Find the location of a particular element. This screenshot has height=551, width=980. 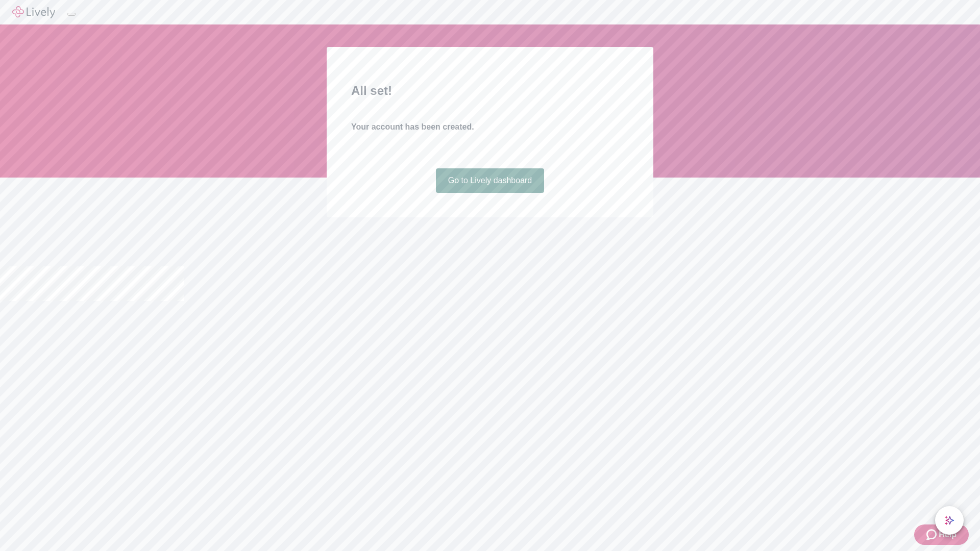

h2: All set! is located at coordinates (490, 91).